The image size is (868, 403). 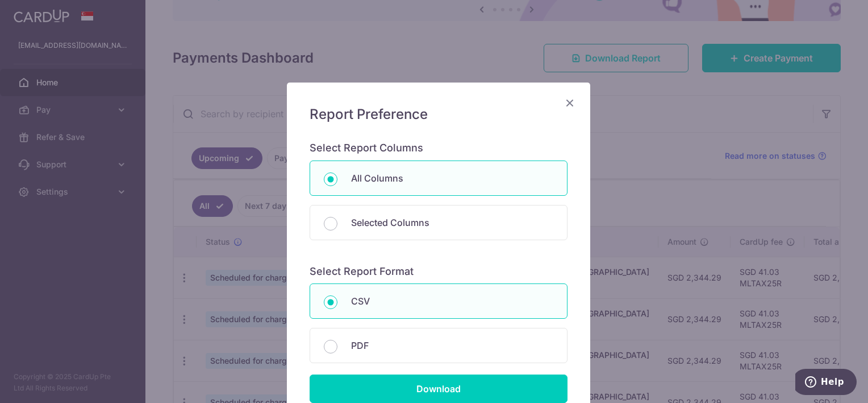 I want to click on input: Download, so click(x=439, y=388).